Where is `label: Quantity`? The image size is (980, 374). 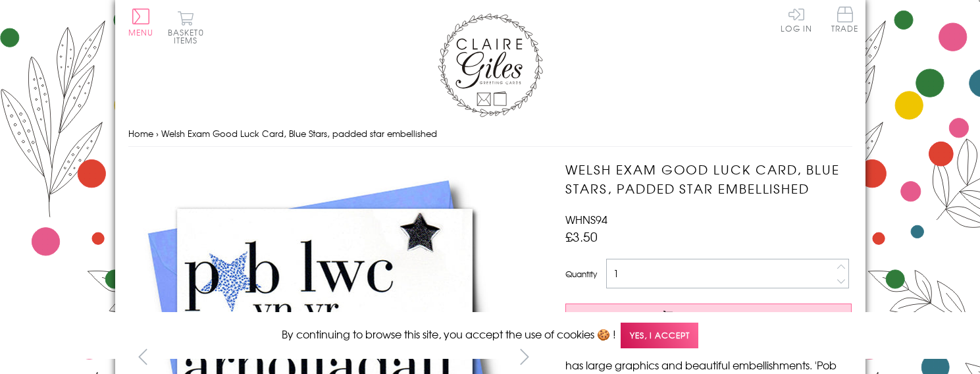
label: Quantity is located at coordinates (581, 274).